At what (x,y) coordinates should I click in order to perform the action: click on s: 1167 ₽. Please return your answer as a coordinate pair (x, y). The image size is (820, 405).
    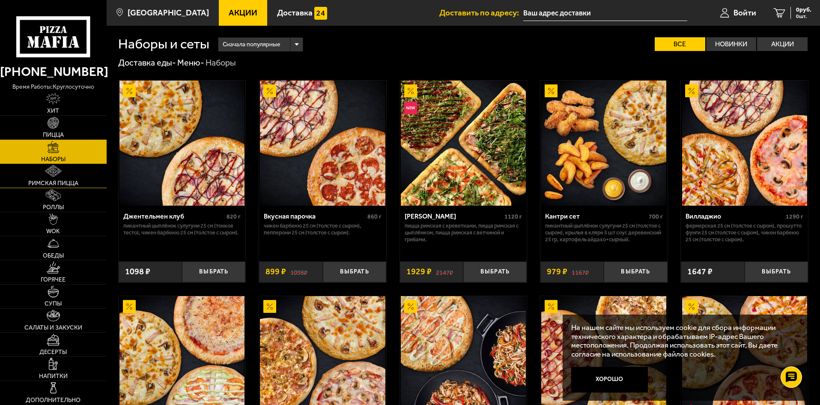
    Looking at the image, I should click on (580, 272).